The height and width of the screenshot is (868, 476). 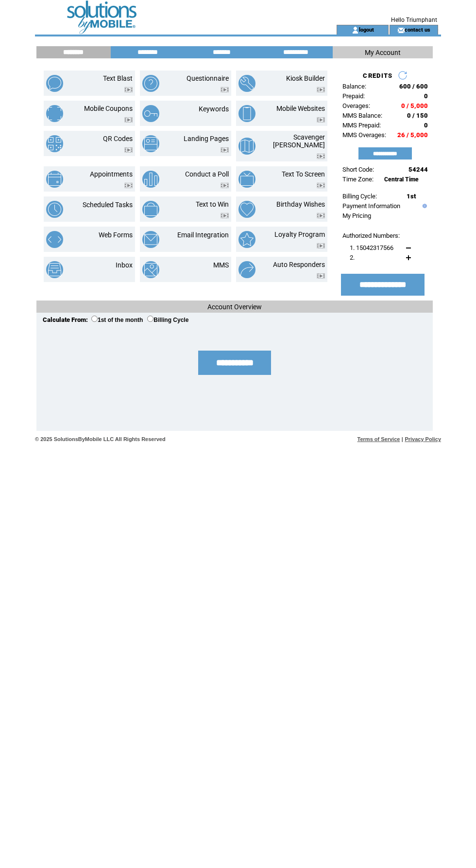 What do you see at coordinates (55, 209) in the screenshot?
I see `img: scheduled-tasks.png` at bounding box center [55, 209].